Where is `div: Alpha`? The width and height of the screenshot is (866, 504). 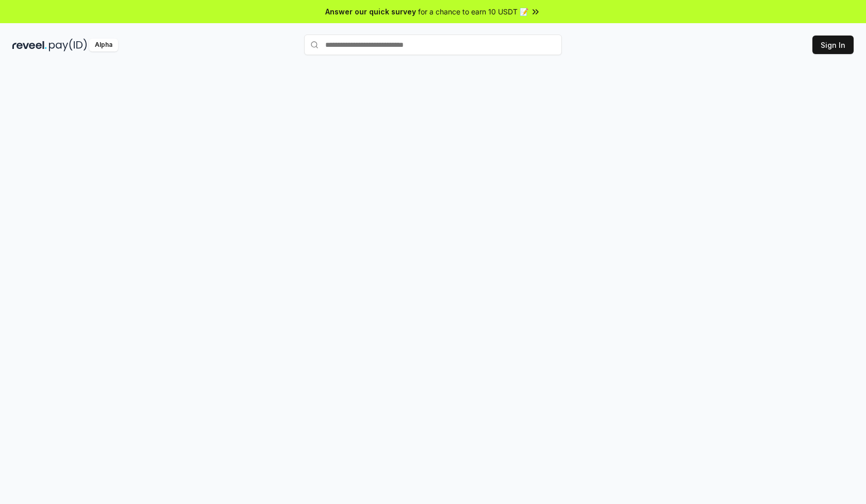 div: Alpha is located at coordinates (104, 45).